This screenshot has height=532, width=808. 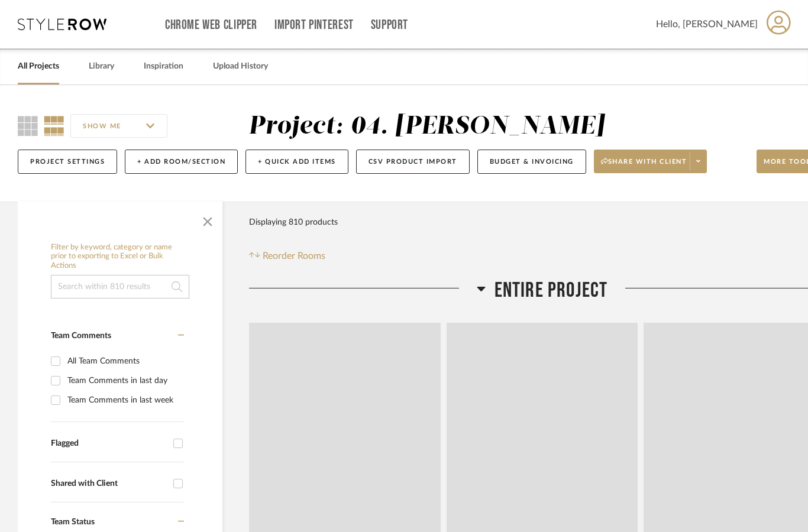 What do you see at coordinates (532, 161) in the screenshot?
I see `button: Budget & Invoicing` at bounding box center [532, 161].